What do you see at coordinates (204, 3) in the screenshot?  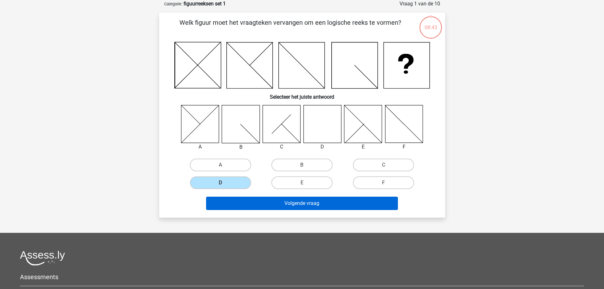 I see `strong: figuurreeksen set 1` at bounding box center [204, 3].